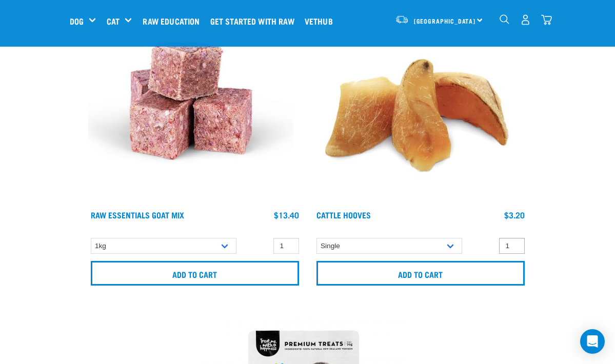  I want to click on img: van-moving.png, so click(401, 19).